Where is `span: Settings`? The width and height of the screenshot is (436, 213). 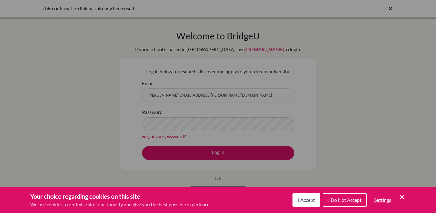
span: Settings is located at coordinates (383, 200).